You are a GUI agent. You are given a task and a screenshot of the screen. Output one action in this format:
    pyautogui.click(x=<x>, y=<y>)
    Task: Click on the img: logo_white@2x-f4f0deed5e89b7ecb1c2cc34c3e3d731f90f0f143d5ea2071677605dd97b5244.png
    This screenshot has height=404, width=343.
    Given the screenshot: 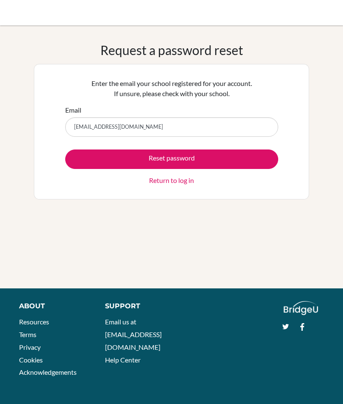 What is the action you would take?
    pyautogui.click(x=301, y=308)
    